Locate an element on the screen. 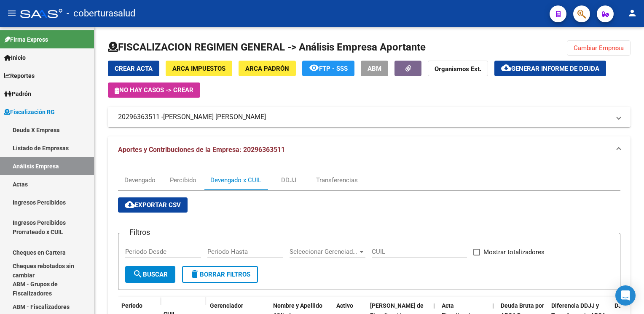 The height and width of the screenshot is (314, 644). span: Mostrar totalizadores is located at coordinates (514, 252).